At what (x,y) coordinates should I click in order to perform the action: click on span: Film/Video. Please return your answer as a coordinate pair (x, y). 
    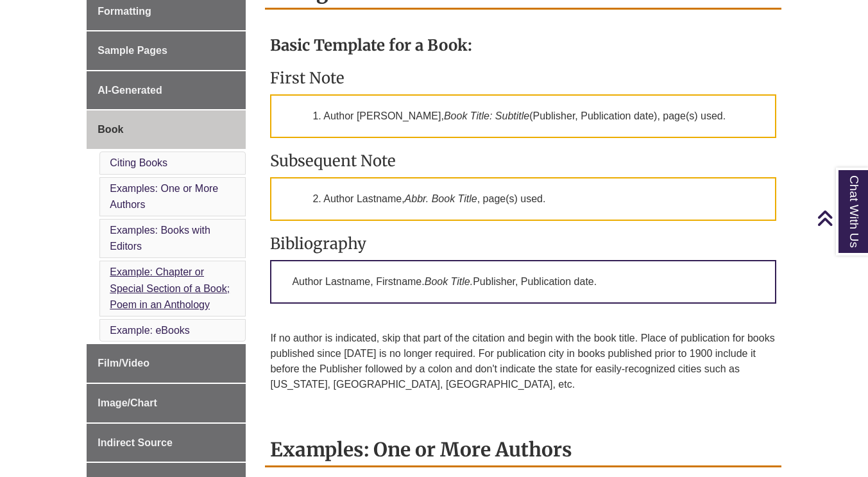
    Looking at the image, I should click on (123, 362).